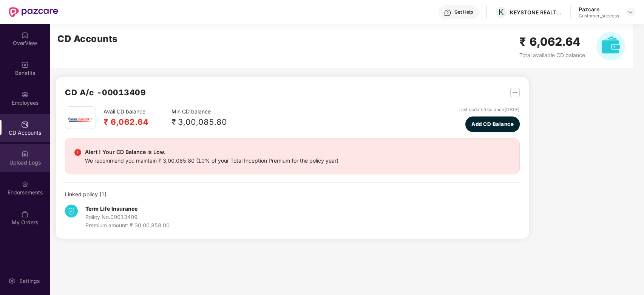 Image resolution: width=644 pixels, height=295 pixels. What do you see at coordinates (631, 12) in the screenshot?
I see `img: svg+xml;base64,PHN2ZyBpZD0iRHJvcGRvd24tMzJ4MzIiIHhtbG5zPSJodHRwOi8vd3d3LnczLm9yZy8yMDAwL3N2ZyIgd2...` at bounding box center [631, 12].